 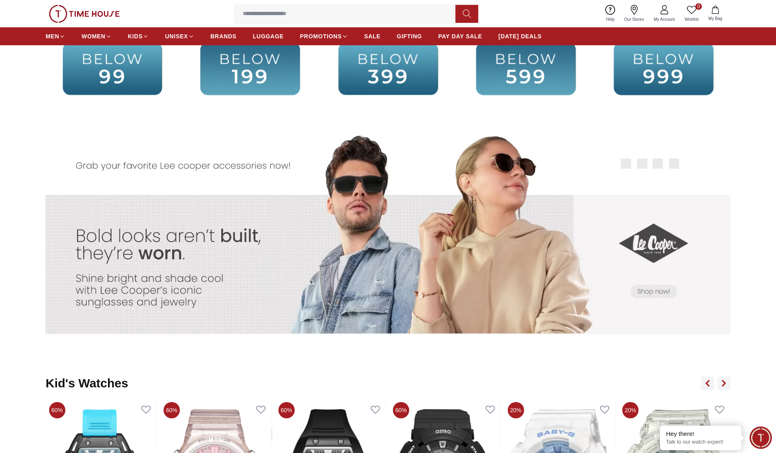 What do you see at coordinates (692, 19) in the screenshot?
I see `span: Wishlist` at bounding box center [692, 19].